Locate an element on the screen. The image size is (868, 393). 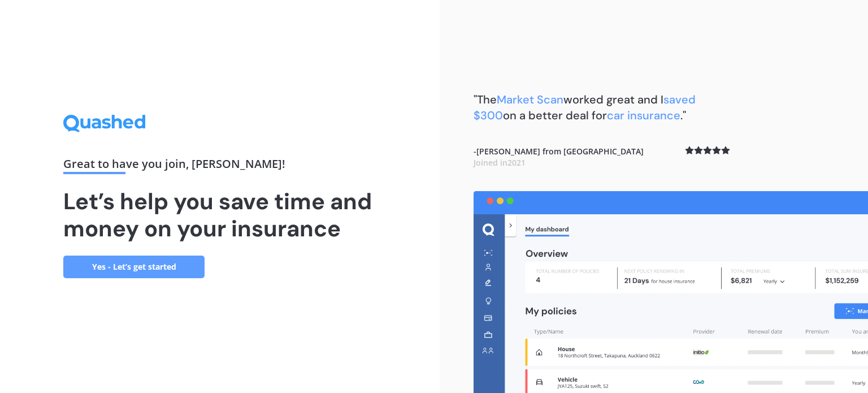
span: Market Scan is located at coordinates (530, 100).